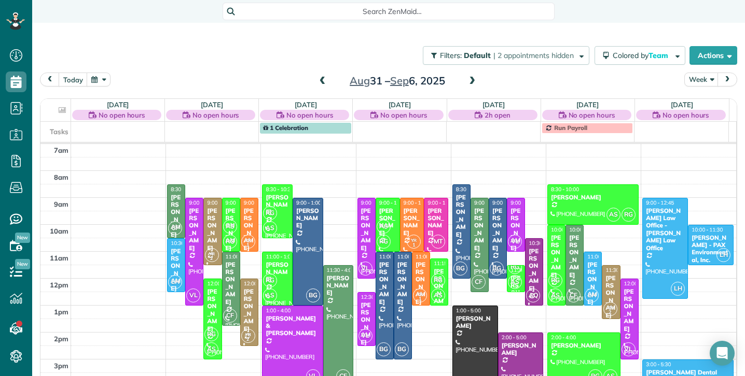  What do you see at coordinates (659, 55) in the screenshot?
I see `span: Team` at bounding box center [659, 55].